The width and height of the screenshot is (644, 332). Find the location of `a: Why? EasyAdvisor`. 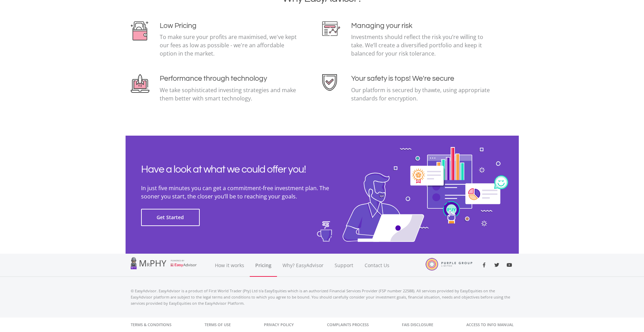

a: Why? EasyAdvisor is located at coordinates (303, 266).